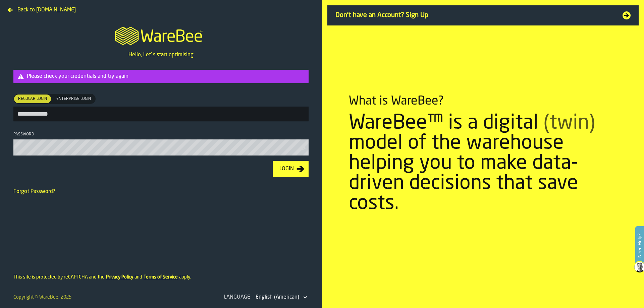  Describe the element at coordinates (73, 99) in the screenshot. I see `span: Enterprise Login` at that location.